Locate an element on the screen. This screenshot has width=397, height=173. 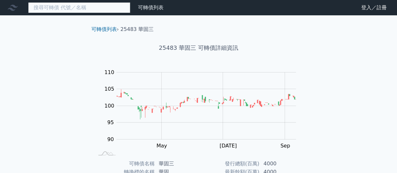
tspan: 105 is located at coordinates (109, 89).